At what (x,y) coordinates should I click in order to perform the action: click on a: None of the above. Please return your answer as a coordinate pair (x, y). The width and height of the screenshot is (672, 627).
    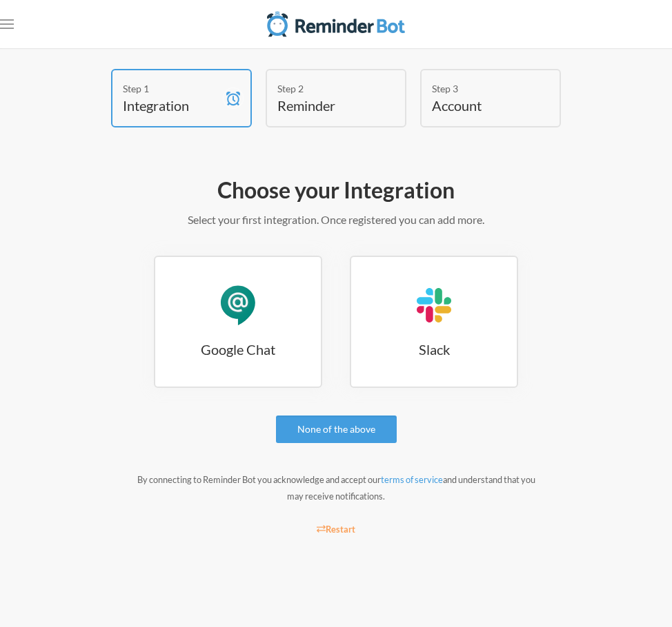
    Looking at the image, I should click on (336, 429).